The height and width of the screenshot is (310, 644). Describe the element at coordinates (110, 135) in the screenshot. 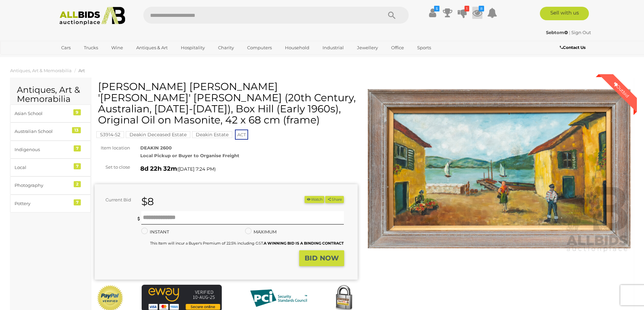

I see `mark: 53914-52` at that location.